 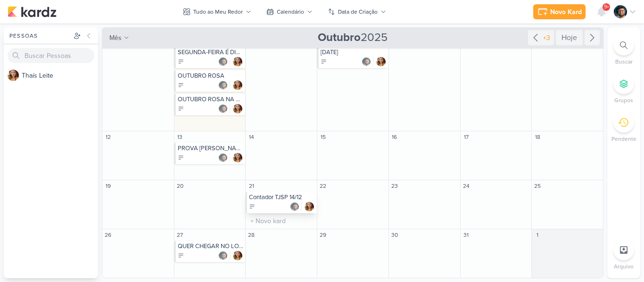 What do you see at coordinates (569, 38) in the screenshot?
I see `div: Hoje` at bounding box center [569, 38].